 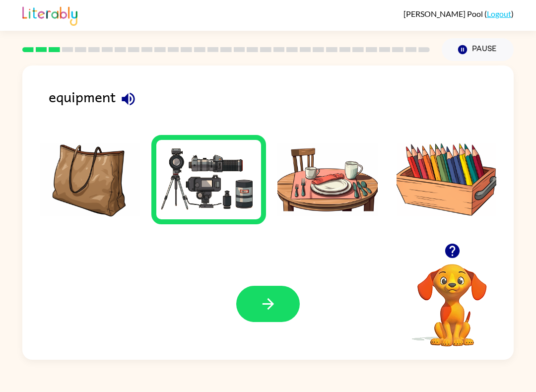 What do you see at coordinates (281, 104) in the screenshot?
I see `div: equipment` at bounding box center [281, 104].